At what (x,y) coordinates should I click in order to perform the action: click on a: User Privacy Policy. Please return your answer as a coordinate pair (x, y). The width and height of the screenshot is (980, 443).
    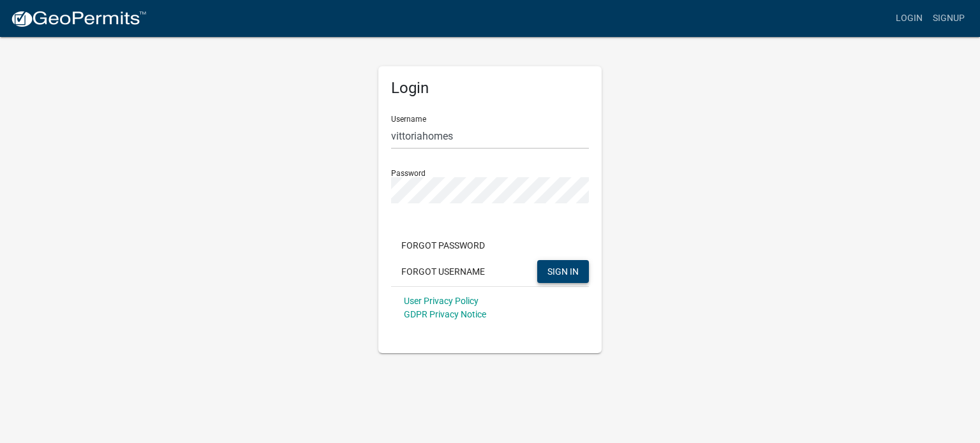
    Looking at the image, I should click on (441, 301).